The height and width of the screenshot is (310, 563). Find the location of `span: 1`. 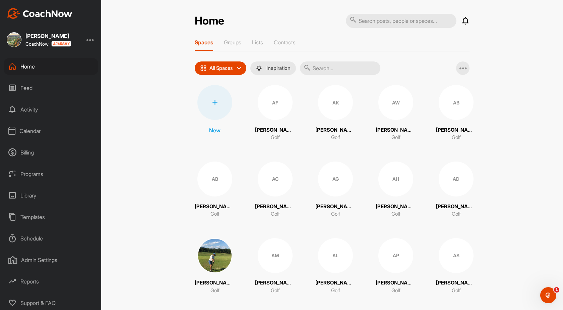

span: 1 is located at coordinates (557, 289).